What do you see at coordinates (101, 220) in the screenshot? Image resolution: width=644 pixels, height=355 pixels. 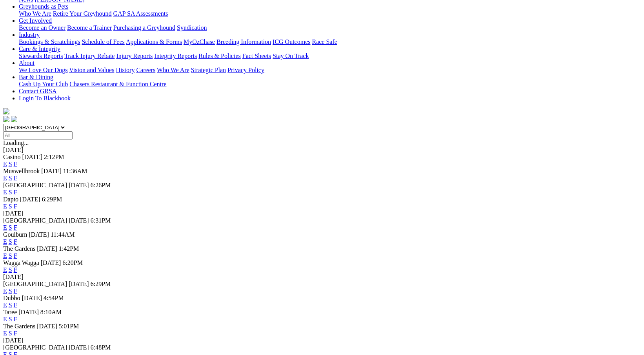 I see `span: 6:31PM` at bounding box center [101, 220].